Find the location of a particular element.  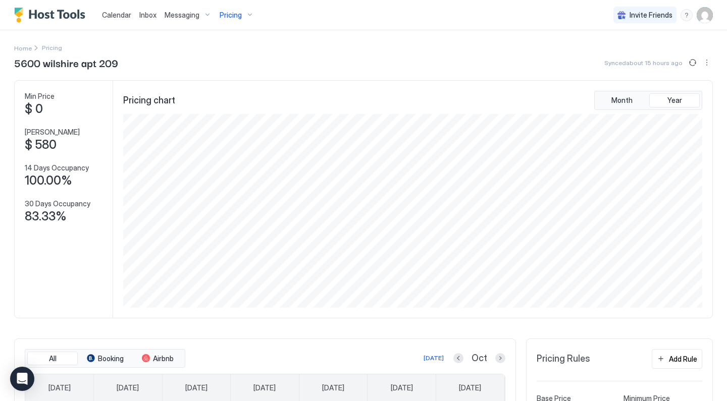

span: Airbnb is located at coordinates (163, 359).